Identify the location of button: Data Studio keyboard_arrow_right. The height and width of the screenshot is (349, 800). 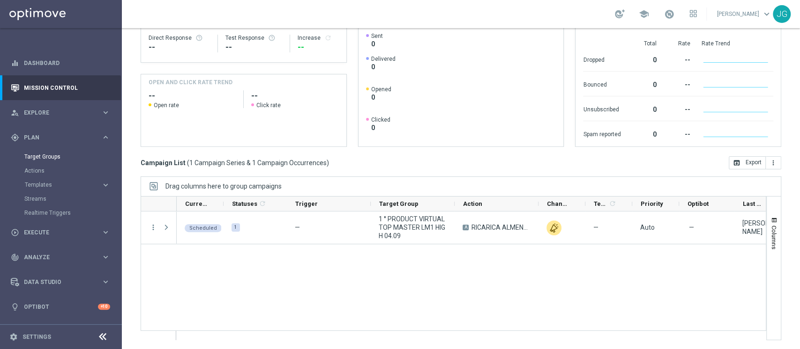
(60, 282).